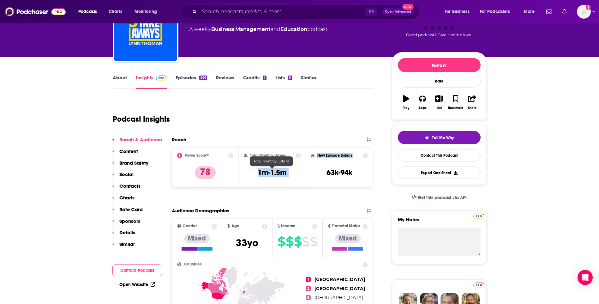  I want to click on a: Reviews, so click(225, 82).